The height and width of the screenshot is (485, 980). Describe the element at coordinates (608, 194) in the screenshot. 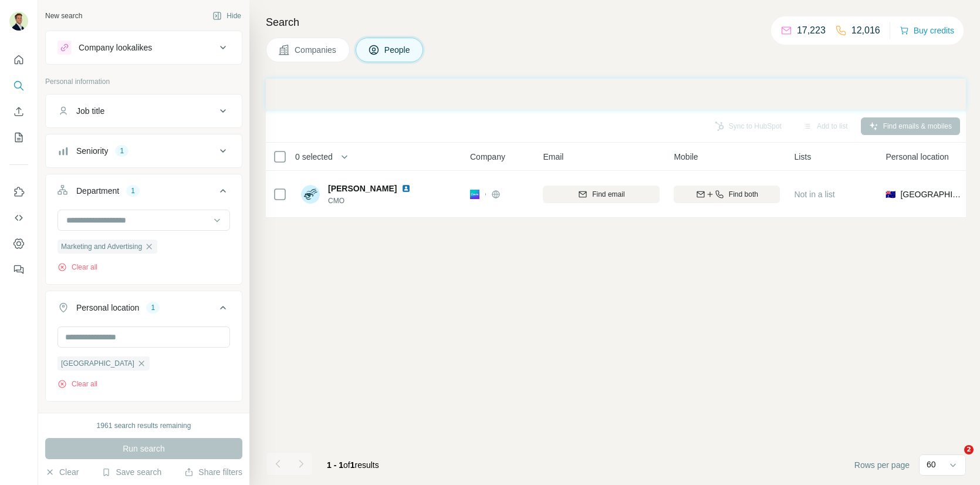

I see `span: Find email` at that location.